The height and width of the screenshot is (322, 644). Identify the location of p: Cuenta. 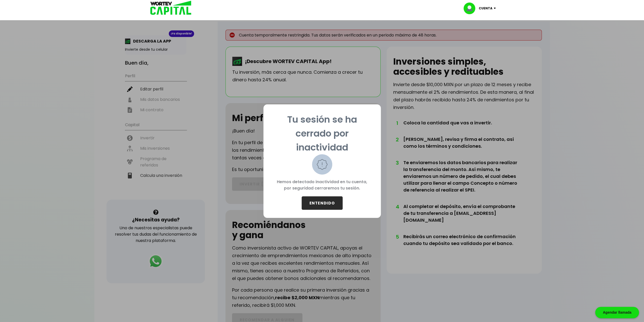
(486, 9).